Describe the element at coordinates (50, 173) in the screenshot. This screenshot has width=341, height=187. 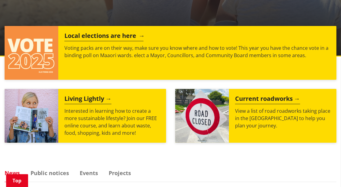
I see `a: Public notices` at that location.